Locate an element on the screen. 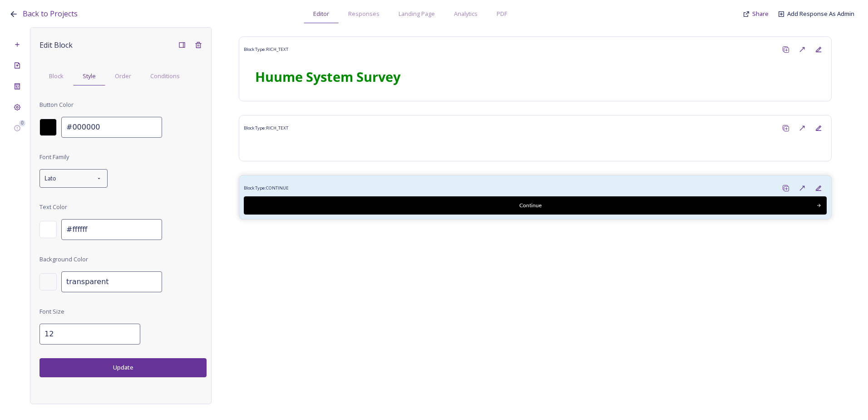 This screenshot has width=868, height=420. span: Block is located at coordinates (56, 76).